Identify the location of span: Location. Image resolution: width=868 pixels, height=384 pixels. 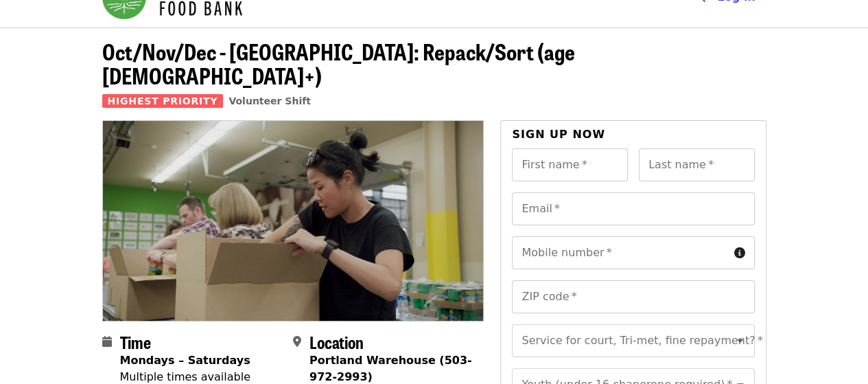
(336, 341).